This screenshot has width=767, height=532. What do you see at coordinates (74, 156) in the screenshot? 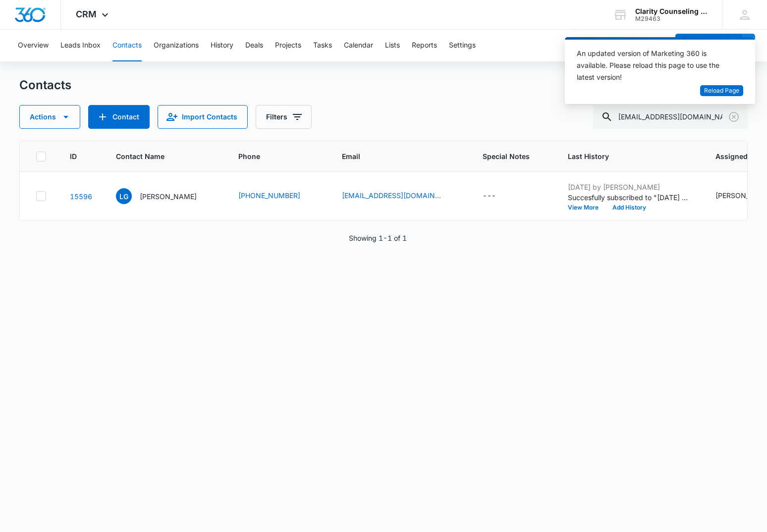
I see `span: ID` at bounding box center [74, 156].